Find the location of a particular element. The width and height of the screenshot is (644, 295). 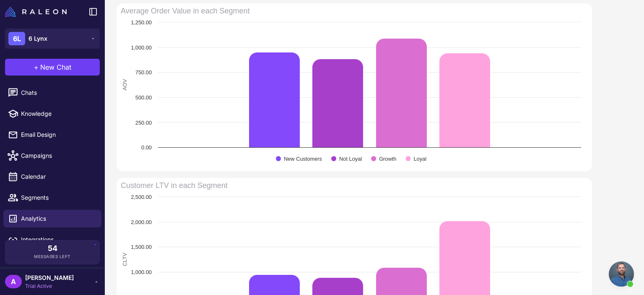

text: Not Loyal is located at coordinates (351, 158).